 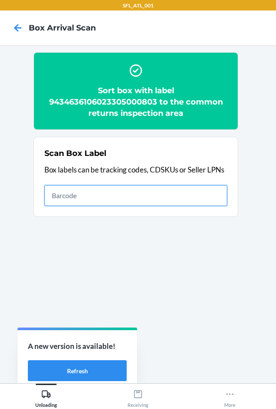 What do you see at coordinates (136, 195) in the screenshot?
I see `input: Barcode` at bounding box center [136, 195].